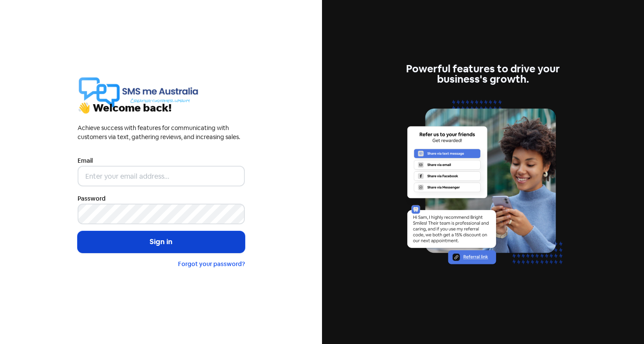 The image size is (644, 344). What do you see at coordinates (161, 242) in the screenshot?
I see `button: Sign in` at bounding box center [161, 242].